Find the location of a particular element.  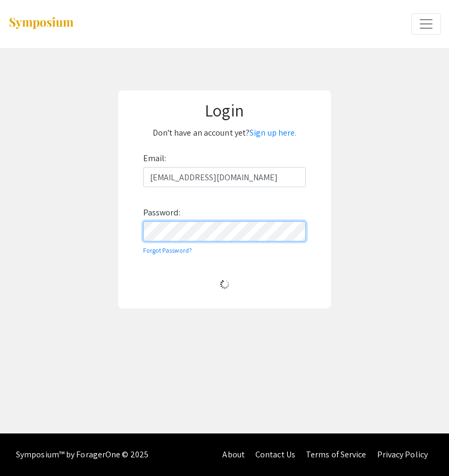

img: Loading is located at coordinates (225, 284).